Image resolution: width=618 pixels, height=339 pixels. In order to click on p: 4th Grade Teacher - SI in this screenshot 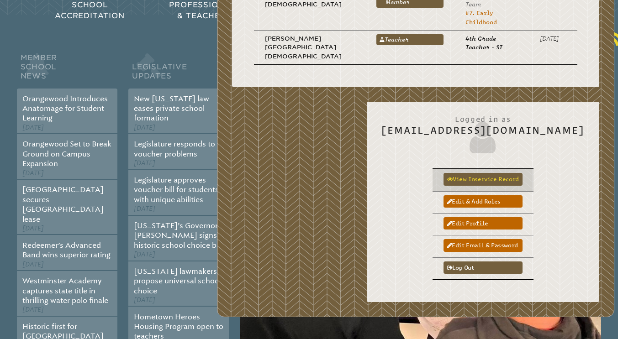, I will do `click(491, 43)`.